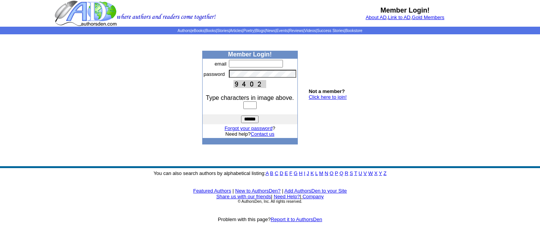  Describe the element at coordinates (321, 173) in the screenshot. I see `a: M` at that location.